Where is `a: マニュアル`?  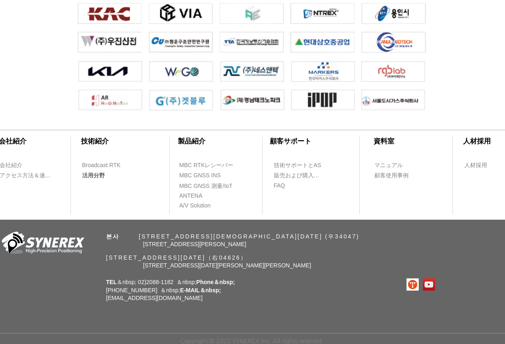
a: マニュアル is located at coordinates (397, 165).